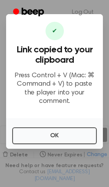 The image size is (109, 187). Describe the element at coordinates (54, 55) in the screenshot. I see `h3: Link copied to your clipboard` at that location.